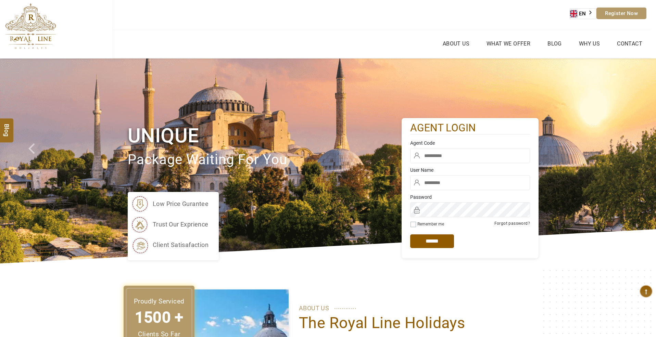  What do you see at coordinates (470, 143) in the screenshot?
I see `label: Agent Code` at bounding box center [470, 143].